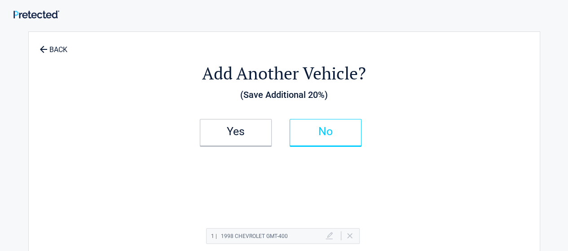  Describe the element at coordinates (325, 131) in the screenshot. I see `h2: No` at that location.